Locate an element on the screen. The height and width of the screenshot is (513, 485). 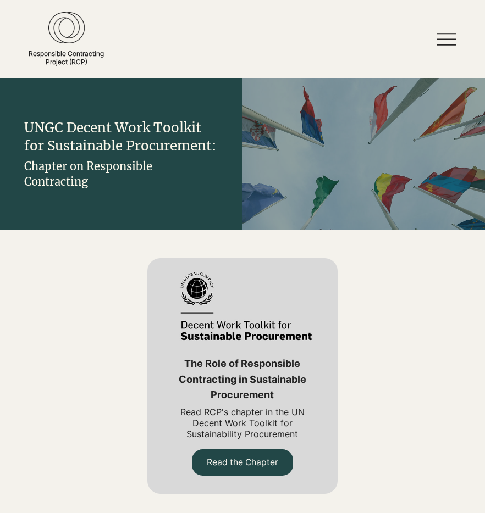
a: Read the Chapter is located at coordinates (242, 463).